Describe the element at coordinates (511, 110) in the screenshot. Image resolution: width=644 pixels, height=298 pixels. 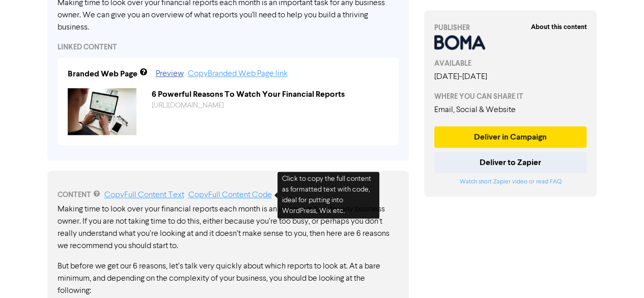
I see `div: Email, Social & Website` at that location.